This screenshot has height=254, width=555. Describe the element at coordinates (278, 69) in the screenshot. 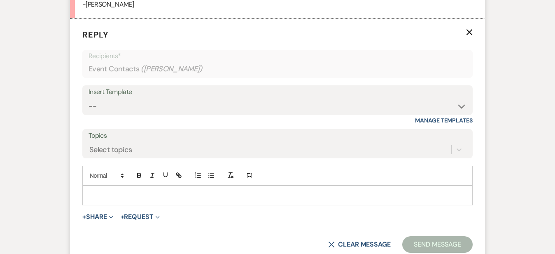

I see `div: Event Contacts` at that location.